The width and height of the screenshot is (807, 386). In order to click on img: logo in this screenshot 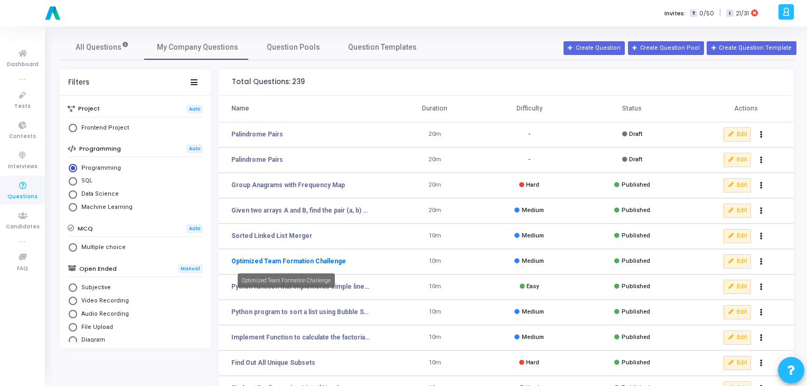, I will do `click(53, 13)`.